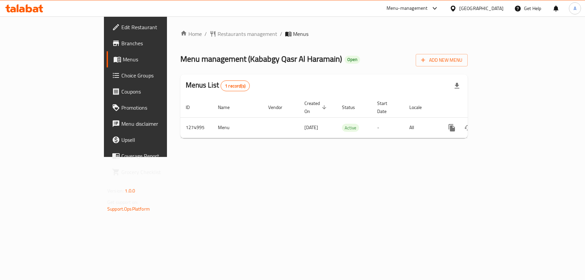  What do you see at coordinates (575, 8) in the screenshot?
I see `span: A` at bounding box center [575, 8].